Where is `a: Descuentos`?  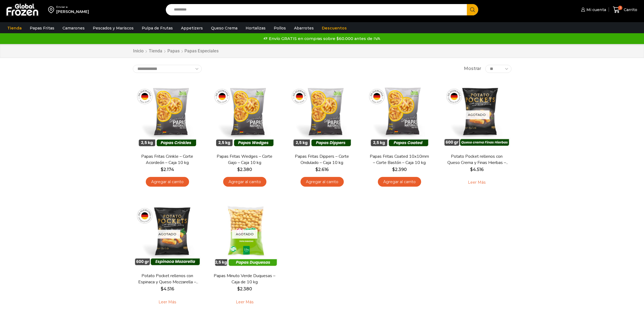 a: Descuentos is located at coordinates (334, 28).